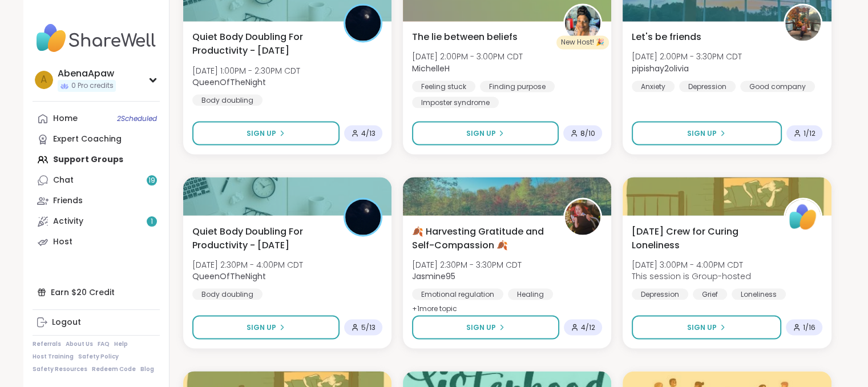 The height and width of the screenshot is (387, 868). I want to click on b: Jasmine95, so click(434, 276).